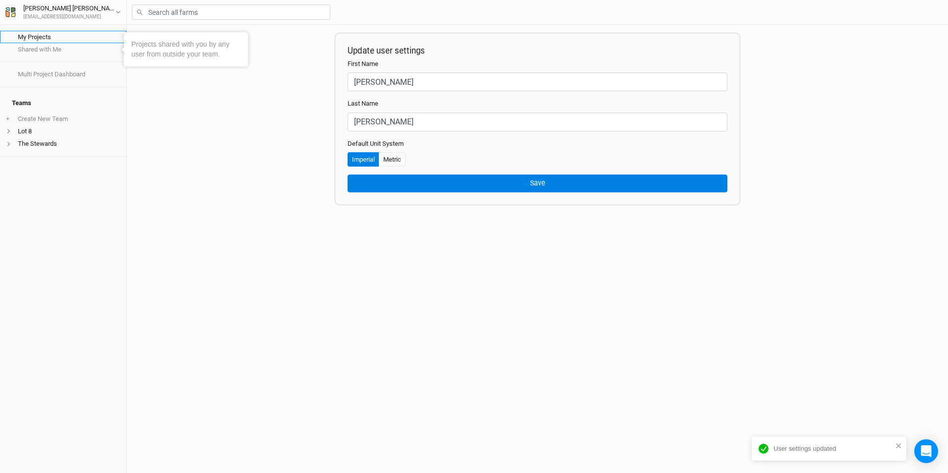  What do you see at coordinates (833, 449) in the screenshot?
I see `div: User settings updated` at bounding box center [833, 449].